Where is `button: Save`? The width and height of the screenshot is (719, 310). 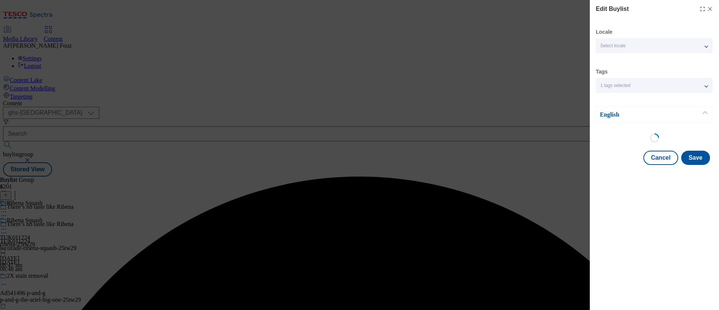
button: Save is located at coordinates (696, 158).